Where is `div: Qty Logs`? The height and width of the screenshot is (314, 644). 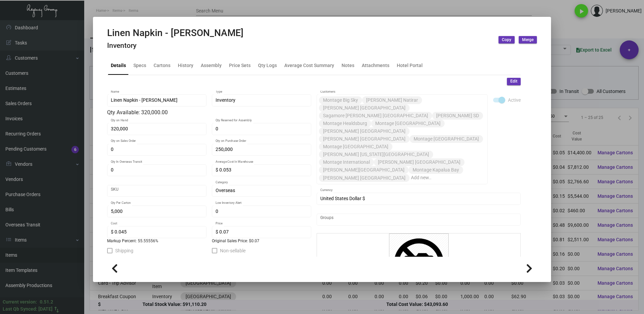 div: Qty Logs is located at coordinates (267, 65).